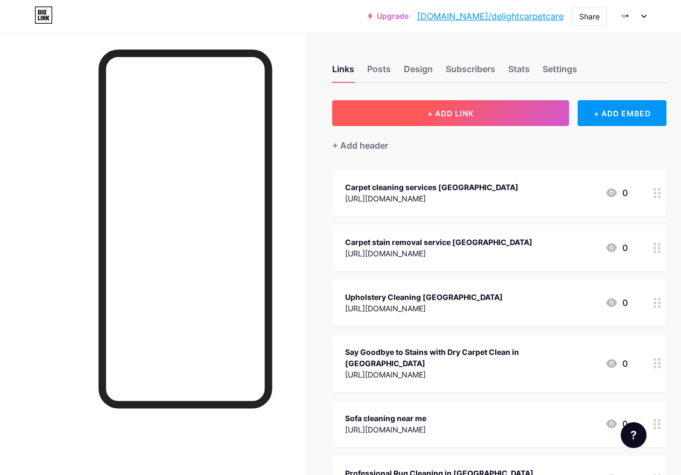 The width and height of the screenshot is (681, 475). What do you see at coordinates (625, 16) in the screenshot?
I see `img: delightcarpetcare` at bounding box center [625, 16].